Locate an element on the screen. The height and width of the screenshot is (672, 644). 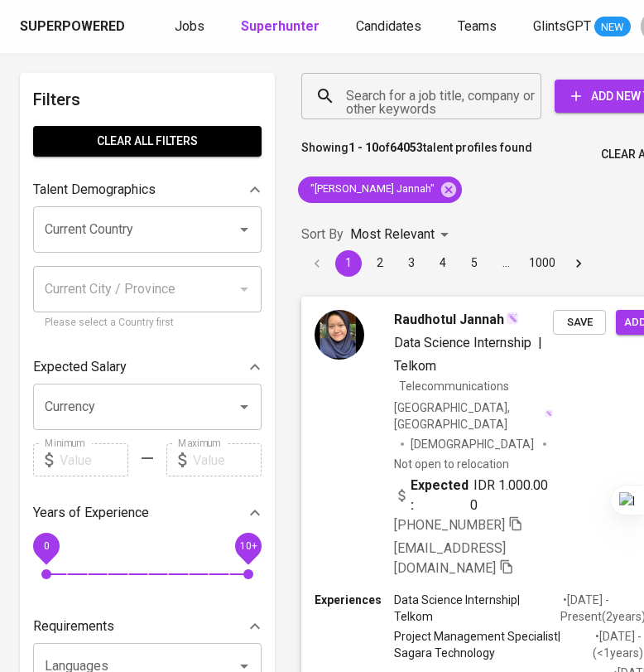
span: Raudhotul Jannah is located at coordinates (449, 319).